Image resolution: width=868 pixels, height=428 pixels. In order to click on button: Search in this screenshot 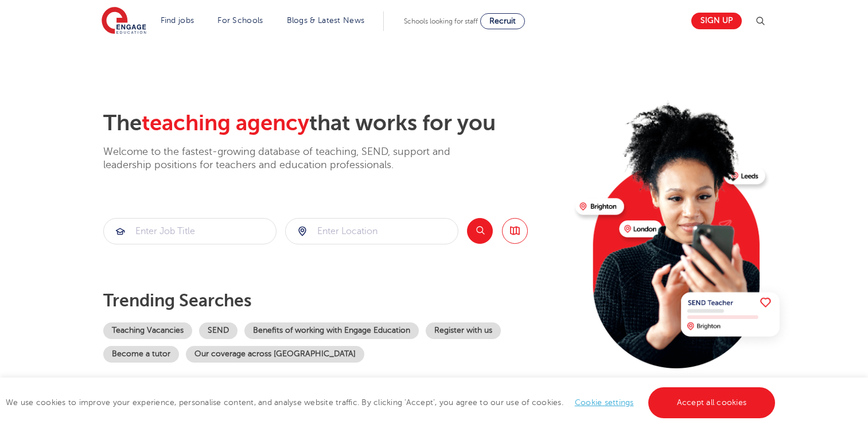, I will do `click(480, 231)`.